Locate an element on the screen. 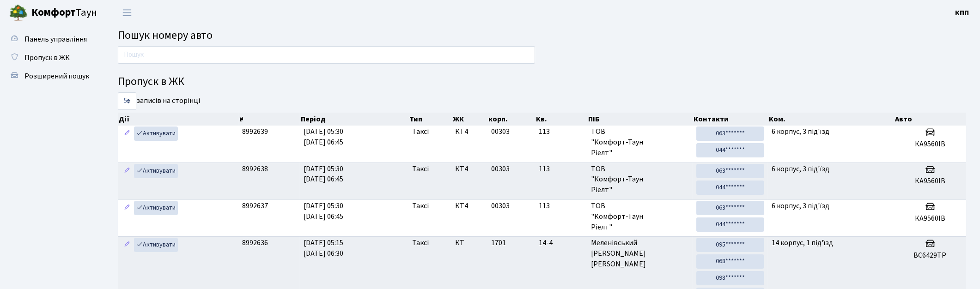 The image size is (980, 289). b: КПП is located at coordinates (962, 13).